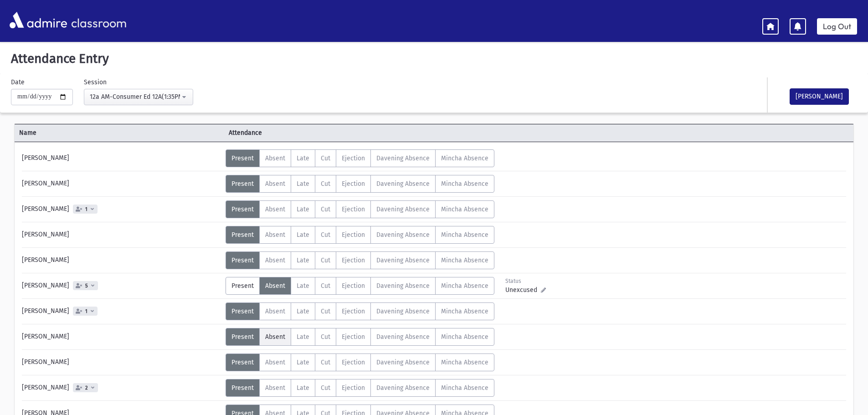 Image resolution: width=868 pixels, height=415 pixels. Describe the element at coordinates (86, 209) in the screenshot. I see `span: 1` at that location.